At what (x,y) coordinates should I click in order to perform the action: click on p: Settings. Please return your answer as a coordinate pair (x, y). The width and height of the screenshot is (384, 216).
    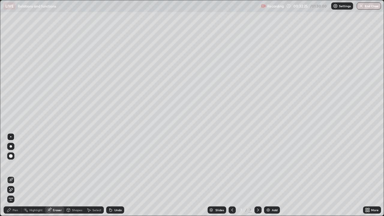
    Looking at the image, I should click on (345, 6).